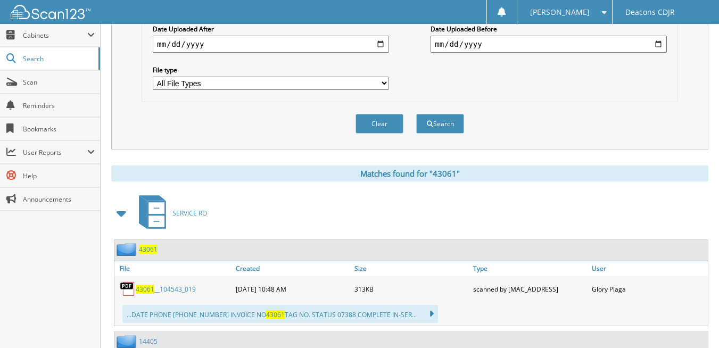 Image resolution: width=719 pixels, height=348 pixels. I want to click on label: File type, so click(271, 70).